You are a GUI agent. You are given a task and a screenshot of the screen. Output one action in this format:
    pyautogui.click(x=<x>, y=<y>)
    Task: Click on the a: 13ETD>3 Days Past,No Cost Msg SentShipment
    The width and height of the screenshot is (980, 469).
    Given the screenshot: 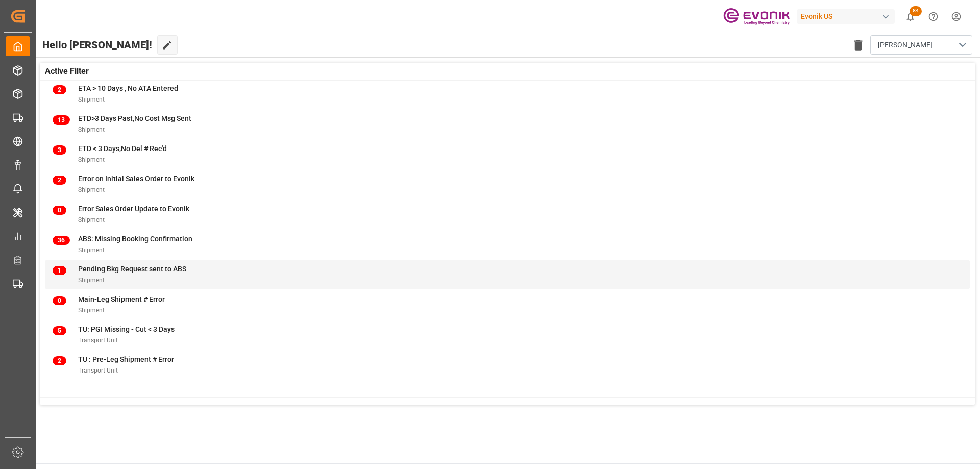 What is the action you would take?
    pyautogui.click(x=507, y=124)
    